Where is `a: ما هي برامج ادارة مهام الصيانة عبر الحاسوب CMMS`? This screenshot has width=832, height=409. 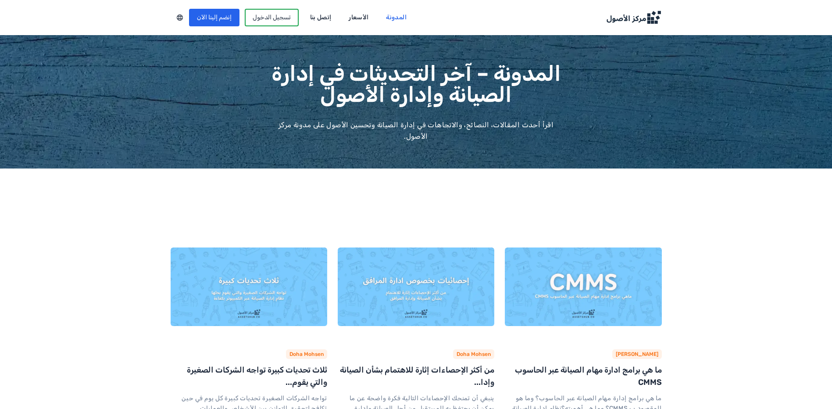
a: ما هي برامج ادارة مهام الصيانة عبر الحاسوب CMMS is located at coordinates (588, 376).